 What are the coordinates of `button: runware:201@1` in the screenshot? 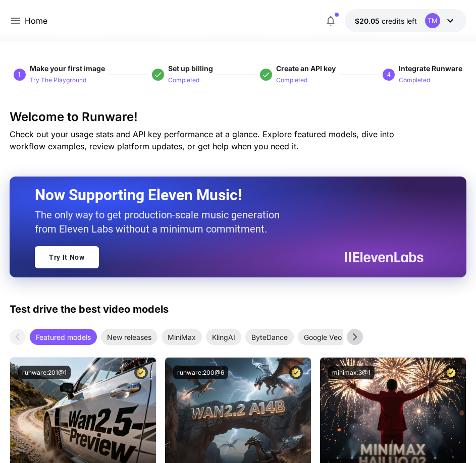 It's located at (44, 373).